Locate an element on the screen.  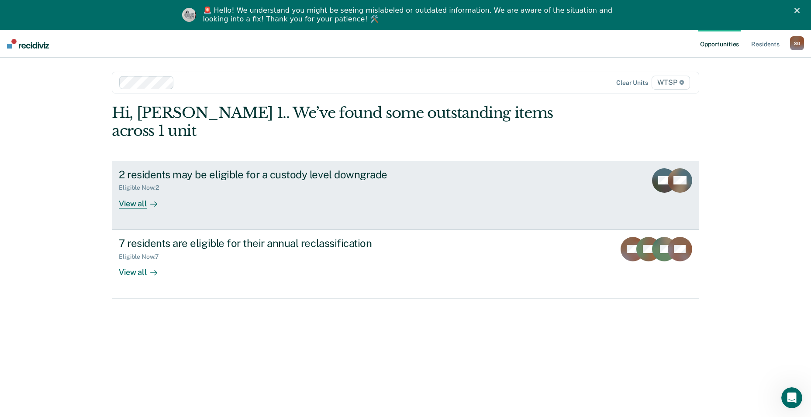
a: 7 residents are eligible for their annual reclassificationEligible Now:7View all is located at coordinates (405, 264).